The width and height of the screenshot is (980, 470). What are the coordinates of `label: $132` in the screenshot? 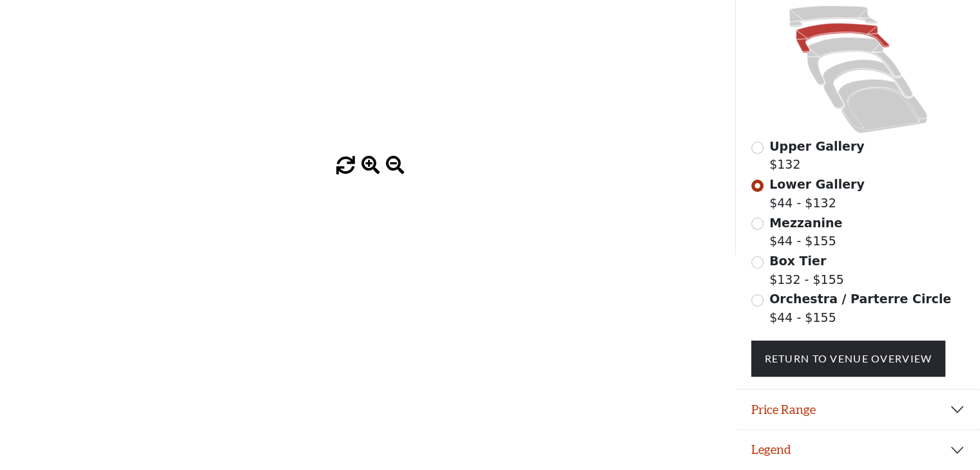 It's located at (817, 156).